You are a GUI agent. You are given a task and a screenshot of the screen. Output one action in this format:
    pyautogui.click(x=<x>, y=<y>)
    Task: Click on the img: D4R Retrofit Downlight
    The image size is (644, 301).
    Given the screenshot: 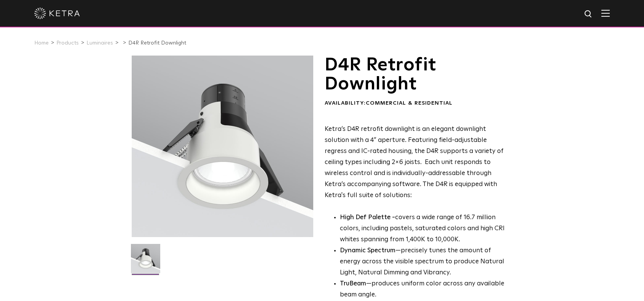 What is the action you would take?
    pyautogui.click(x=146, y=261)
    